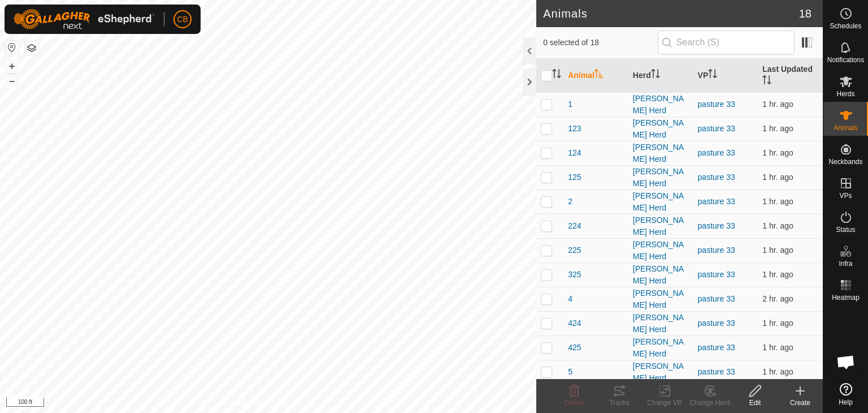 The image size is (868, 413). Describe the element at coordinates (600, 43) in the screenshot. I see `span: 0 selected of 18` at that location.